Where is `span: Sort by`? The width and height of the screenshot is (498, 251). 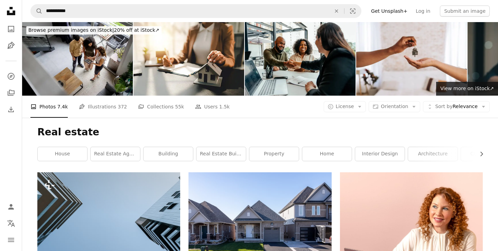
span: Sort by is located at coordinates (444, 107).